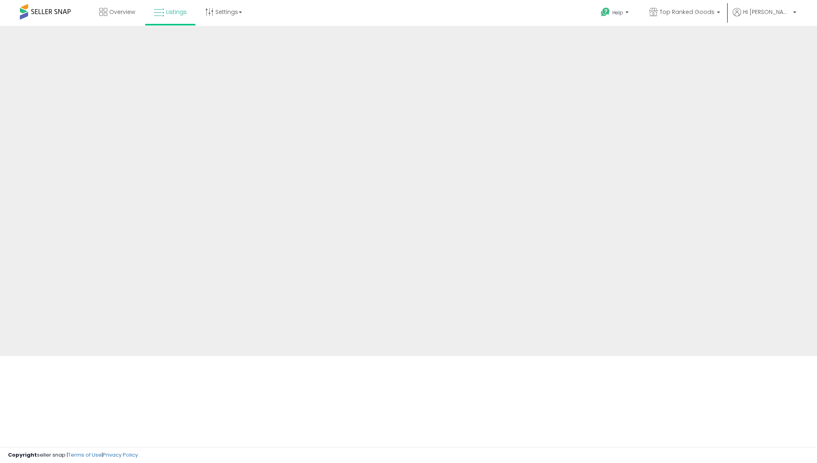 Image resolution: width=817 pixels, height=463 pixels. Describe the element at coordinates (122, 12) in the screenshot. I see `span: Overview` at that location.